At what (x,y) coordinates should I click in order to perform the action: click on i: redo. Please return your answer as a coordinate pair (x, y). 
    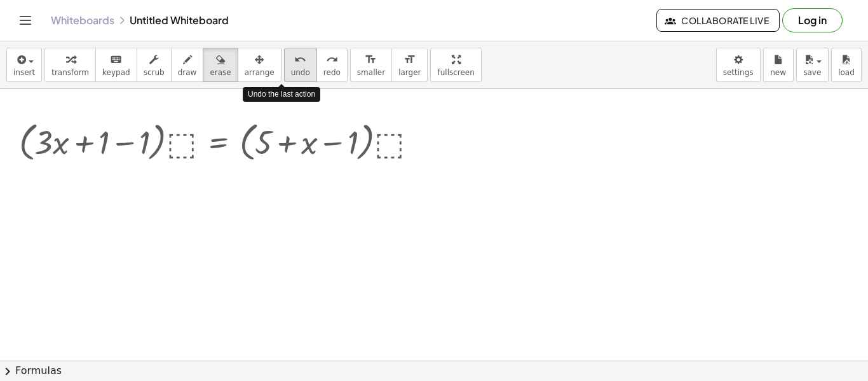
    Looking at the image, I should click on (332, 59).